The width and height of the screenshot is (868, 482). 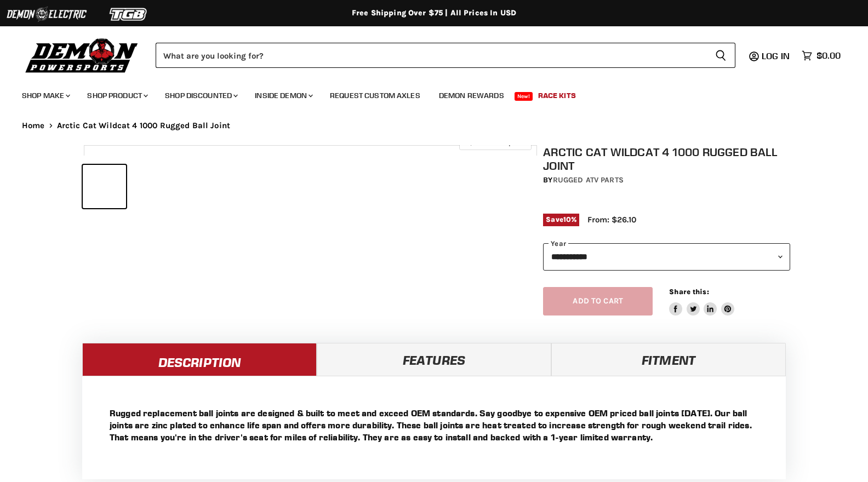 What do you see at coordinates (201, 96) in the screenshot?
I see `a: Shop Discounted` at bounding box center [201, 96].